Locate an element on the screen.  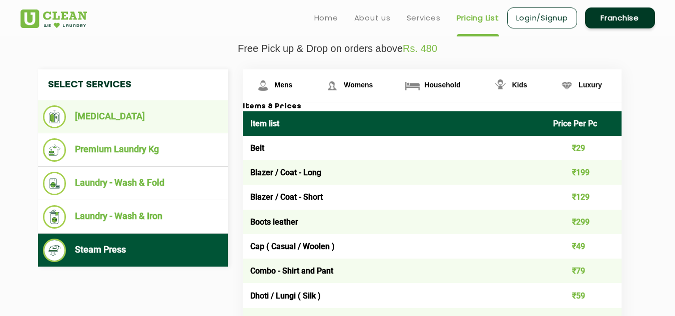
img: UClean Laundry and Dry Cleaning is located at coordinates (53, 18).